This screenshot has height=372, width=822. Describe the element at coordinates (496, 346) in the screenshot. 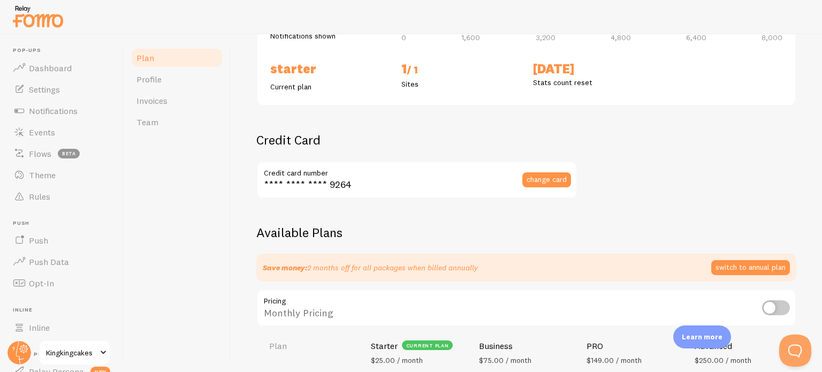

I see `h4: Business` at that location.